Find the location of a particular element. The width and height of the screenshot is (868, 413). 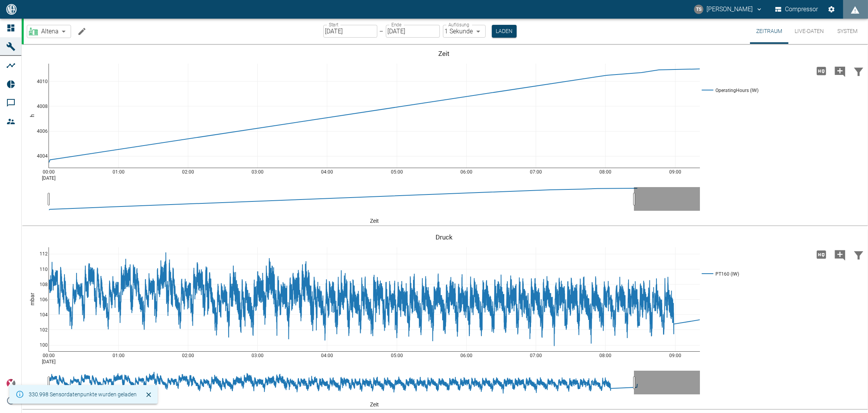

img: logo is located at coordinates (11, 9).